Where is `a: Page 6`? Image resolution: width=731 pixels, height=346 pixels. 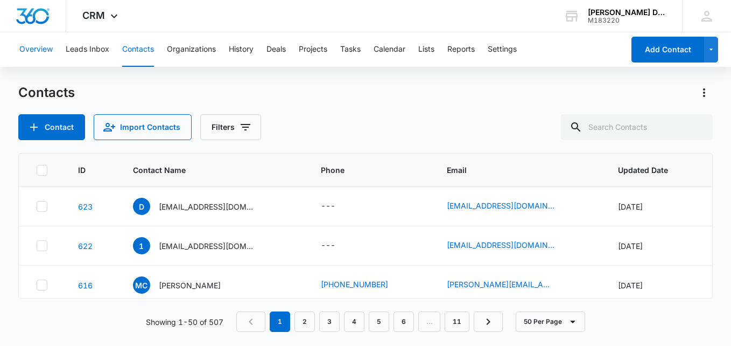
a: Page 6 is located at coordinates (404, 321).